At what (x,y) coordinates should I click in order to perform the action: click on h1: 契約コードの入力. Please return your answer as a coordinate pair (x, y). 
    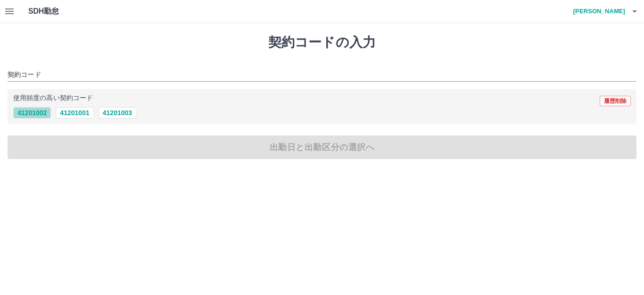
    Looking at the image, I should click on (322, 43).